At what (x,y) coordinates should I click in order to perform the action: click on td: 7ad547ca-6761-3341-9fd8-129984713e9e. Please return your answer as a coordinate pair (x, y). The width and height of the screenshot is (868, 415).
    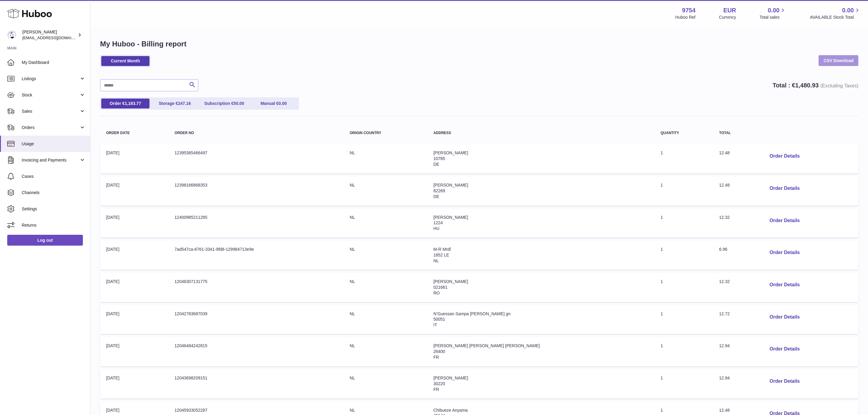
    Looking at the image, I should click on (256, 255).